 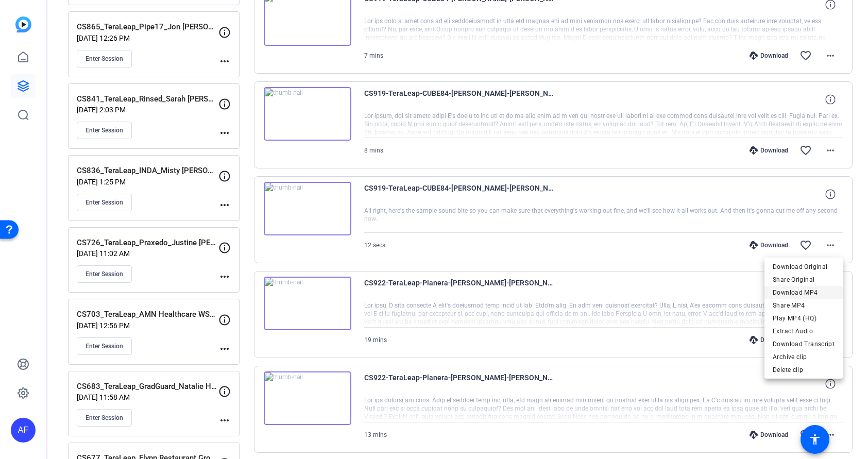 What do you see at coordinates (804, 331) in the screenshot?
I see `span: Extract Audio` at bounding box center [804, 331].